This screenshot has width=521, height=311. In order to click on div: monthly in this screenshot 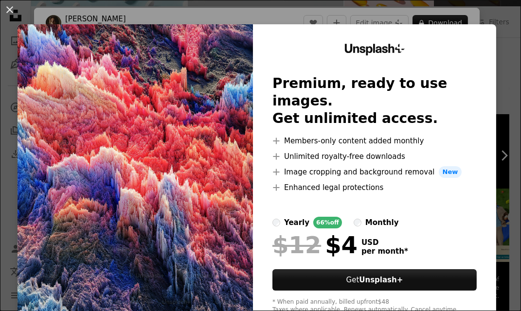, I will do `click(382, 223)`.